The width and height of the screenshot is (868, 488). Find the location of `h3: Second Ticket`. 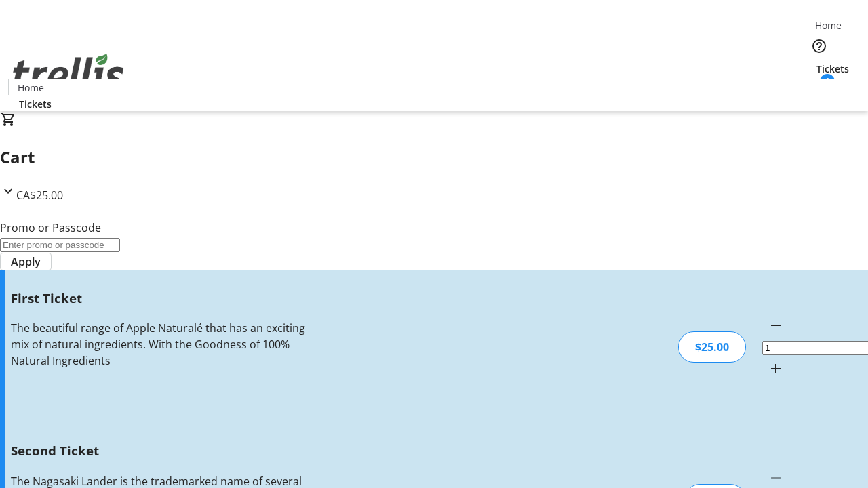

h3: Second Ticket is located at coordinates (159, 451).